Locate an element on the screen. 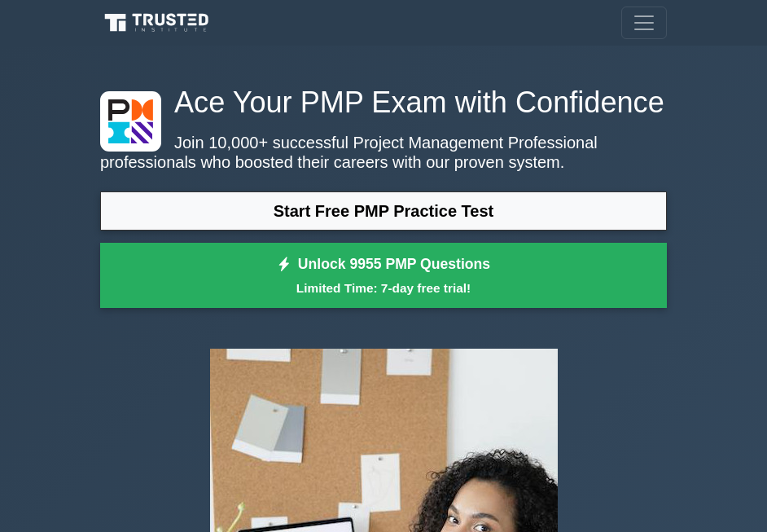  small: Limited Time: 7-day free trial! is located at coordinates (383, 287).